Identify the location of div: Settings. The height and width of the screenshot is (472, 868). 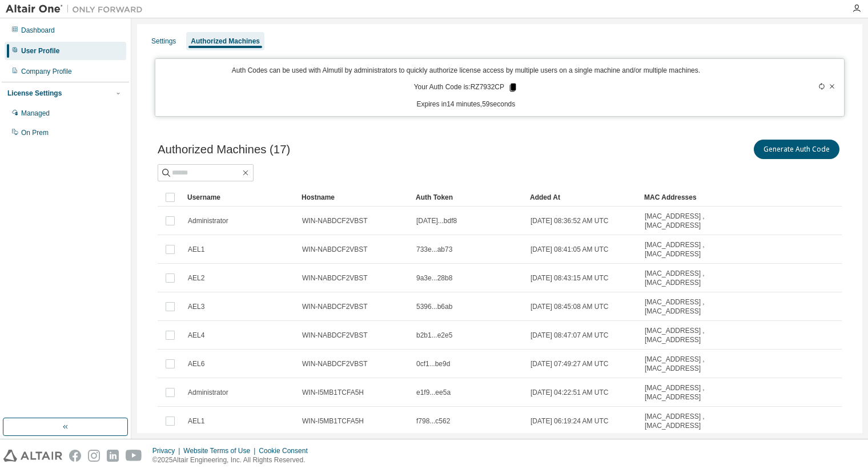
(163, 41).